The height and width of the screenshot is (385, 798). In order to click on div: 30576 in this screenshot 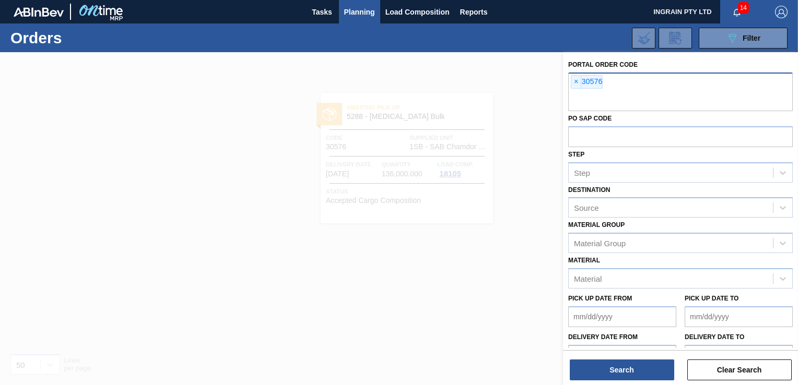, I will do `click(586, 82)`.